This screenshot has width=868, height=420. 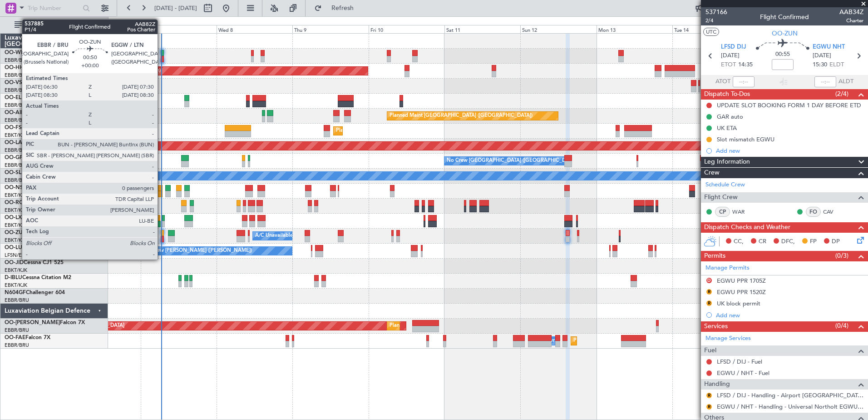 What do you see at coordinates (721, 197) in the screenshot?
I see `span: Flight Crew` at bounding box center [721, 197].